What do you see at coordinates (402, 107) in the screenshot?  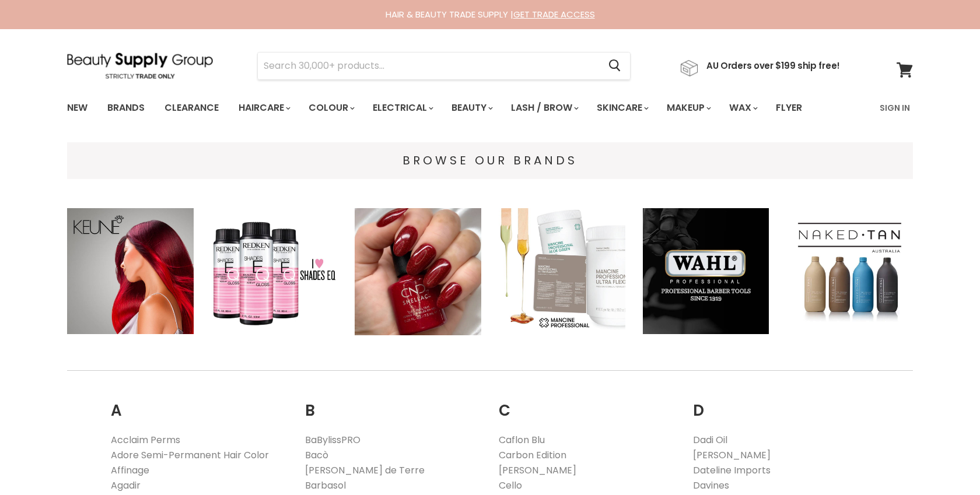 I see `a: Electrical` at bounding box center [402, 107].